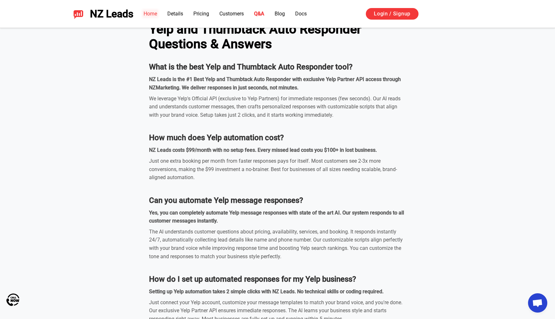  I want to click on img: Call Now, so click(13, 299).